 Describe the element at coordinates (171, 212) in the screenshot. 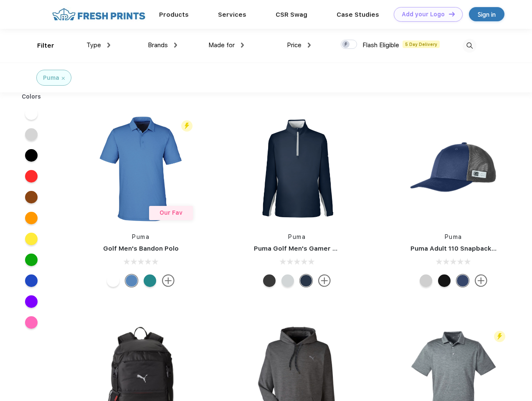

I see `span: Our Fav` at that location.